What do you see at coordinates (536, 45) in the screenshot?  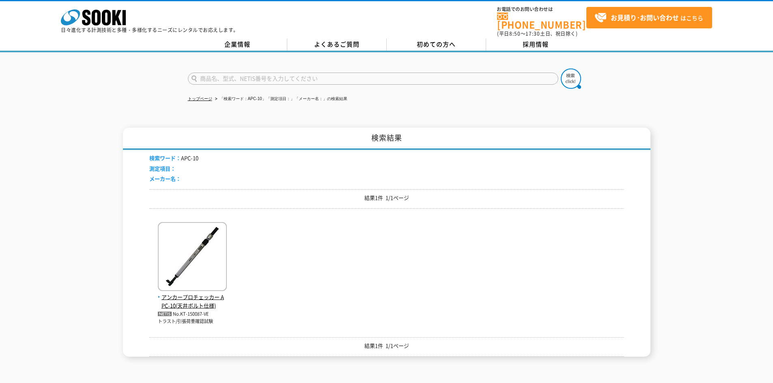 I see `a: 採用情報` at bounding box center [536, 45].